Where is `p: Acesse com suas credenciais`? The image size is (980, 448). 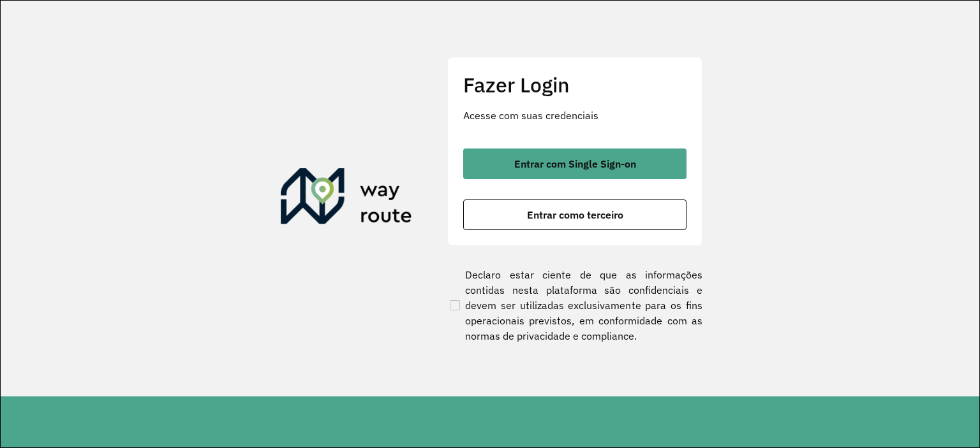
p: Acesse com suas credenciais is located at coordinates (575, 115).